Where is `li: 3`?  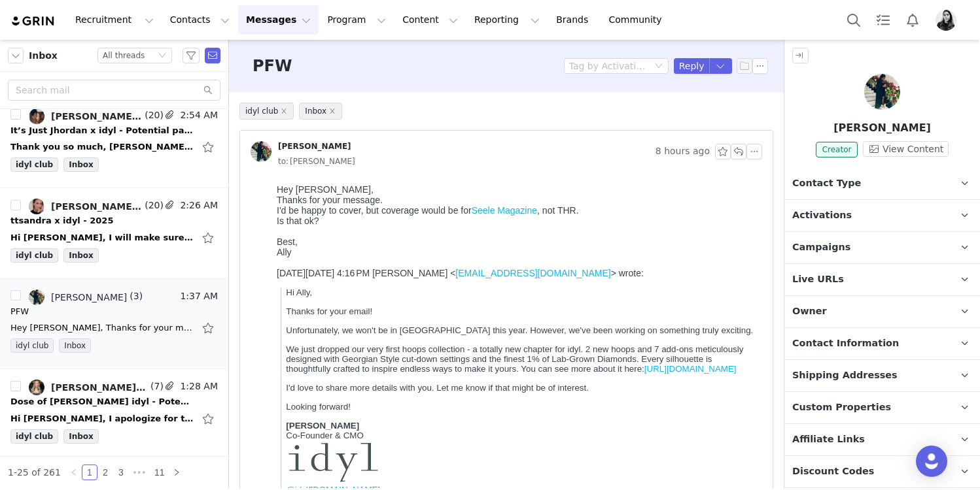 li: 3 is located at coordinates (121, 472).